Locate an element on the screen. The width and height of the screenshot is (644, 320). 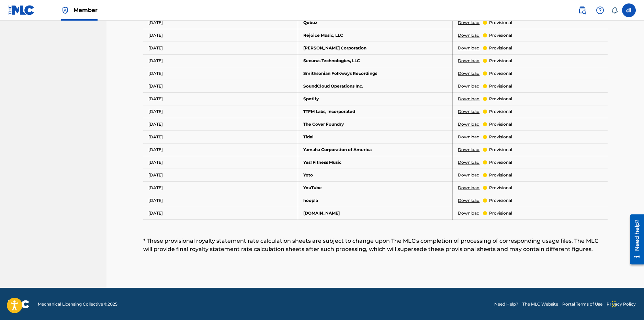
td: Yoto is located at coordinates (375, 175).